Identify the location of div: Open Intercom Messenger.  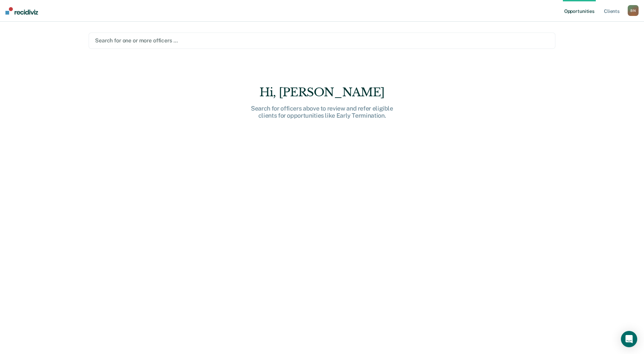
(629, 339).